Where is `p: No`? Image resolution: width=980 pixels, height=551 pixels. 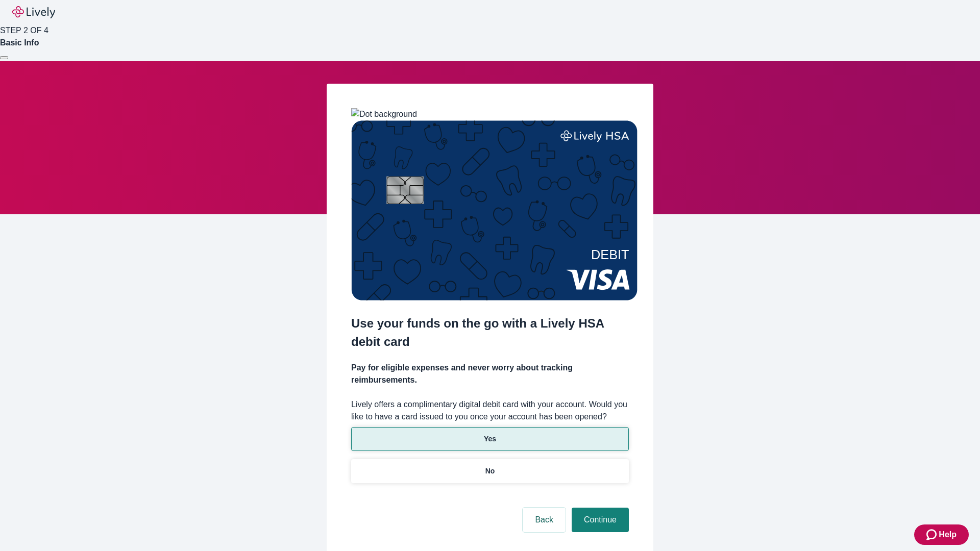
p: No is located at coordinates (490, 471).